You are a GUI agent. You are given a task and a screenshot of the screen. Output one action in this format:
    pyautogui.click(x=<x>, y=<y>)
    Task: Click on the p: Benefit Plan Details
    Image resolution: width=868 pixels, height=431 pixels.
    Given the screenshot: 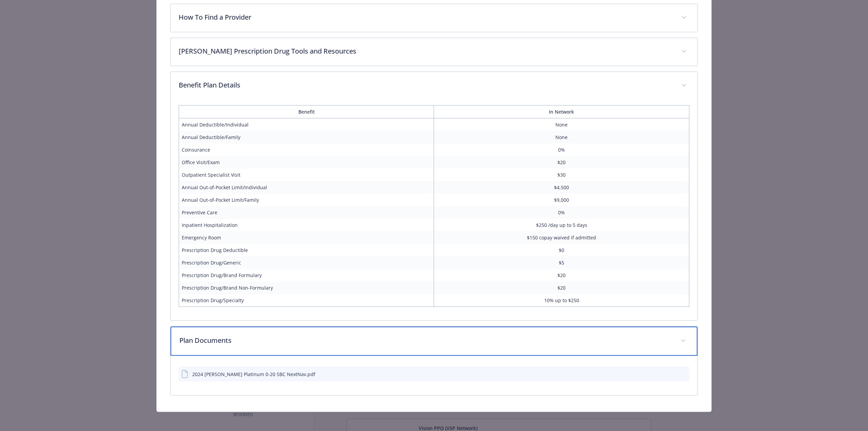 What is the action you would take?
    pyautogui.click(x=426, y=85)
    